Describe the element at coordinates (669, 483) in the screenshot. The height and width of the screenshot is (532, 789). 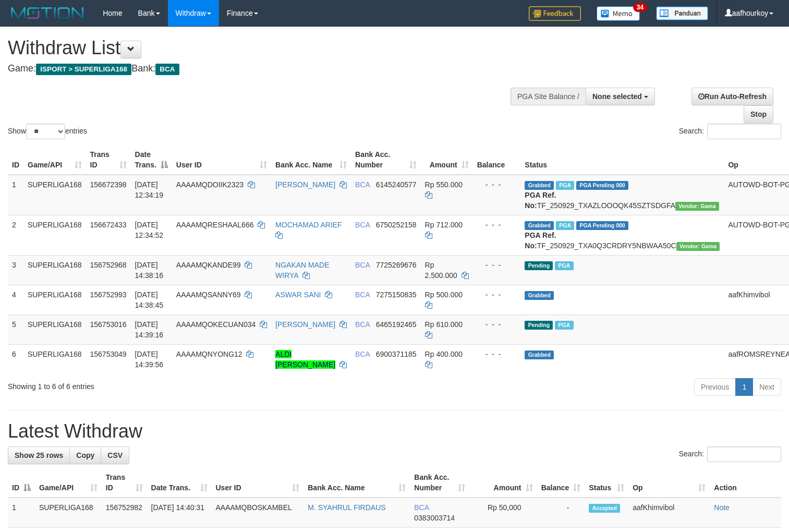
I see `th: Op: activate to sort column ascending` at that location.